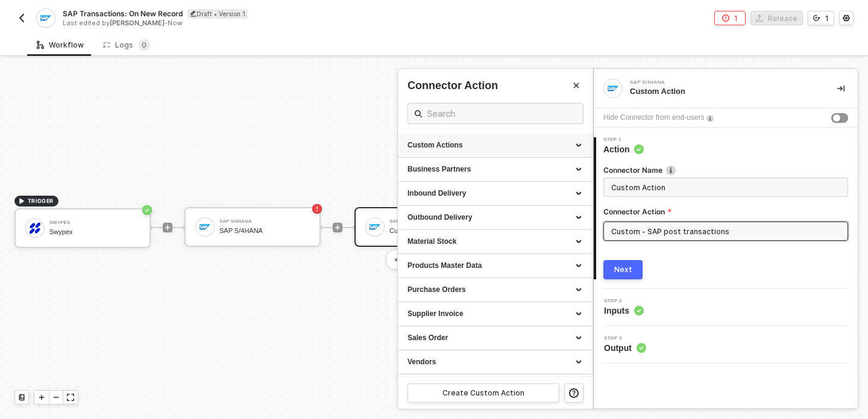 The height and width of the screenshot is (419, 868). Describe the element at coordinates (841, 88) in the screenshot. I see `span: icon-collapse-right` at that location.